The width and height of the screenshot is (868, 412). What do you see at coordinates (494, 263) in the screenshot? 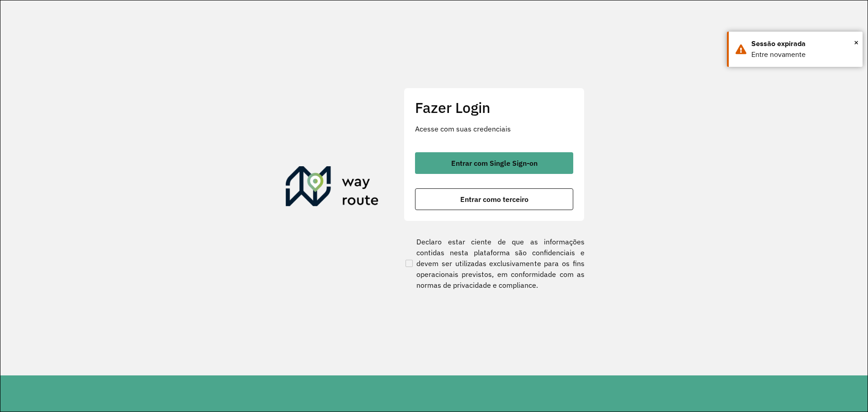
I see `label: Declaro estar ciente de que as informações contidas nesta plataforma são confidenciais e devem se...` at bounding box center [494, 263].